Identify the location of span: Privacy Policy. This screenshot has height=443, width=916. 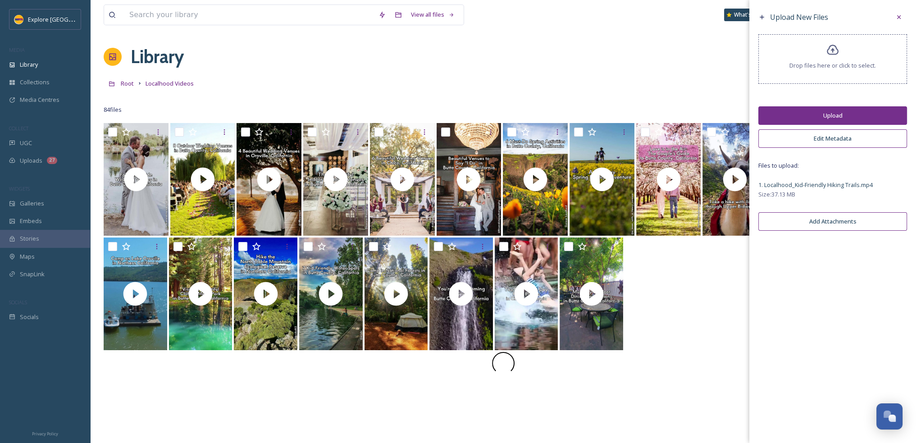
(45, 434).